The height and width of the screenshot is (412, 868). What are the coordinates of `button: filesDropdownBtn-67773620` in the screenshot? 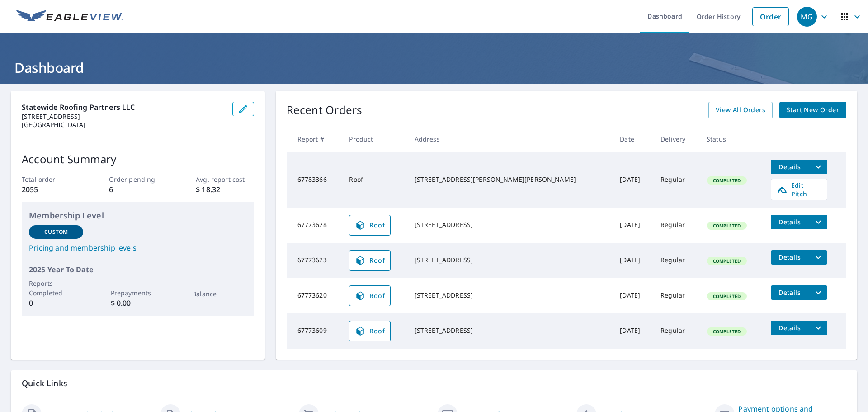 It's located at (817, 293).